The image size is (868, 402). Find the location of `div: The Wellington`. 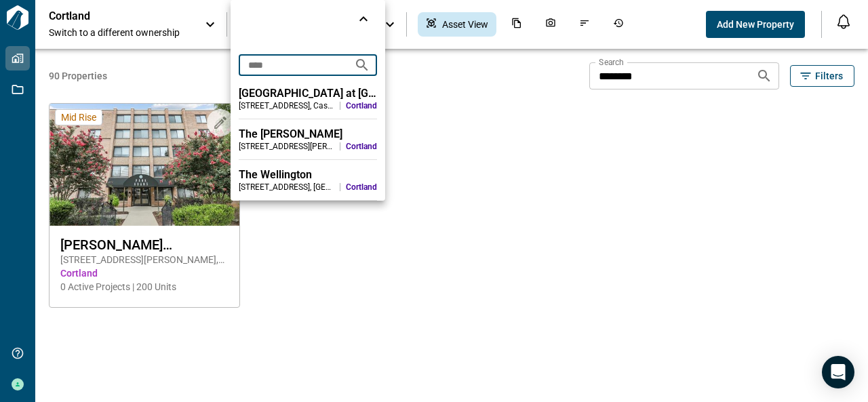

div: The Wellington is located at coordinates (308, 175).